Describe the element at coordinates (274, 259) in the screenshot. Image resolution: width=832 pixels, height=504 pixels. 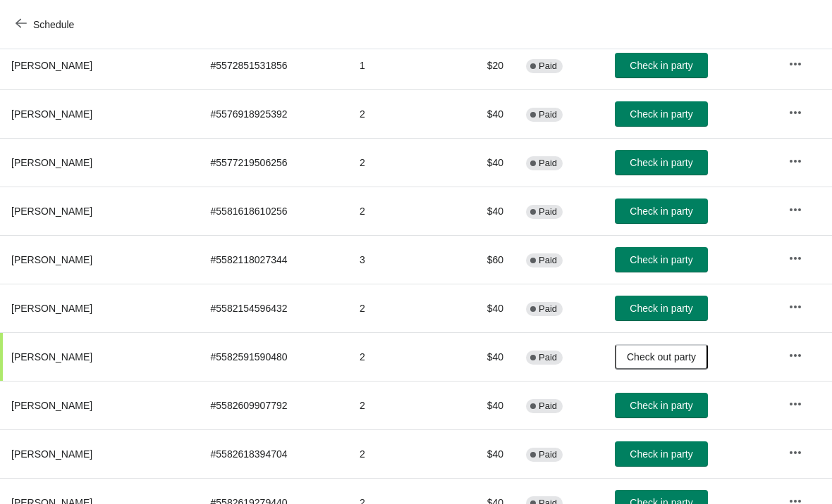
I see `td: # 5582118027344` at that location.